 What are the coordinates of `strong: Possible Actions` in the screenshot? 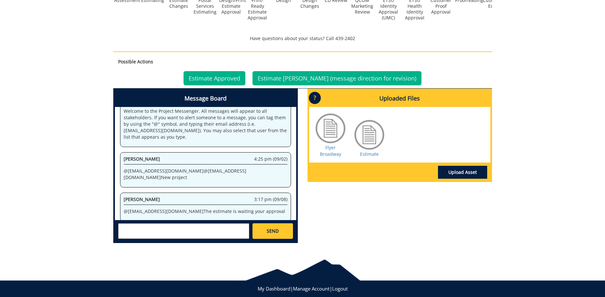 It's located at (136, 61).